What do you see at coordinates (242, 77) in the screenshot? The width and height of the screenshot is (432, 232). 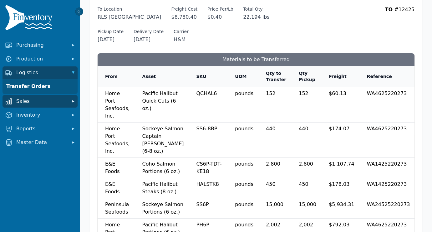 I see `th: UOM` at bounding box center [242, 77].